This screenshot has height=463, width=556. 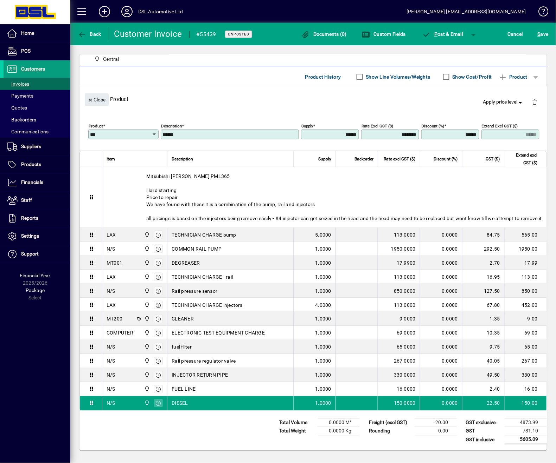 What do you see at coordinates (97, 100) in the screenshot?
I see `button: Close` at bounding box center [97, 100].